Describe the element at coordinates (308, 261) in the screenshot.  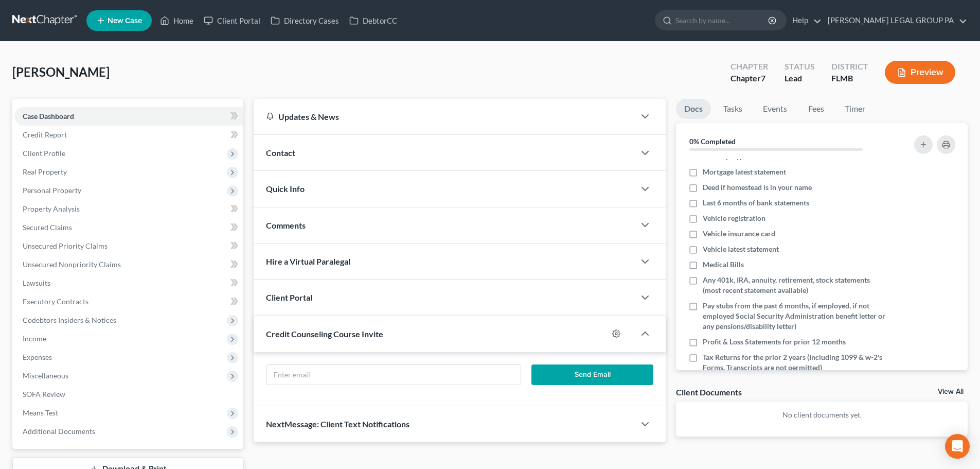
I see `span: Hire a Virtual Paralegal` at that location.